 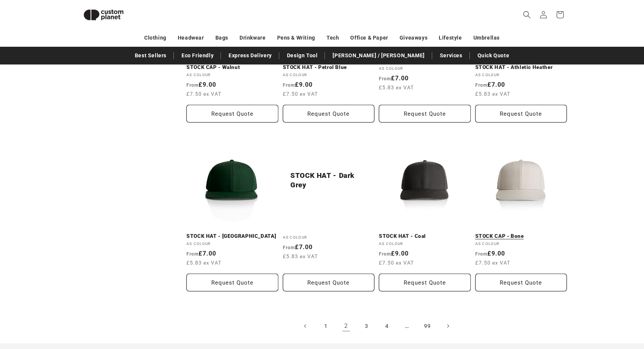 I want to click on a: Eco Friendly, so click(x=197, y=56).